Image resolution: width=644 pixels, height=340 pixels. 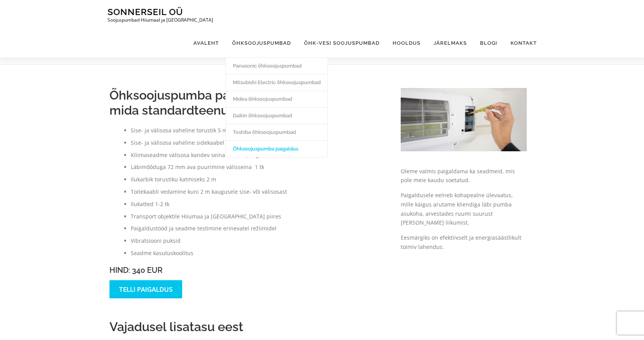 What do you see at coordinates (257, 167) in the screenshot?
I see `li: Läbimõõduga 72 mm ava puurimine välisseina 1 tk` at bounding box center [257, 167].